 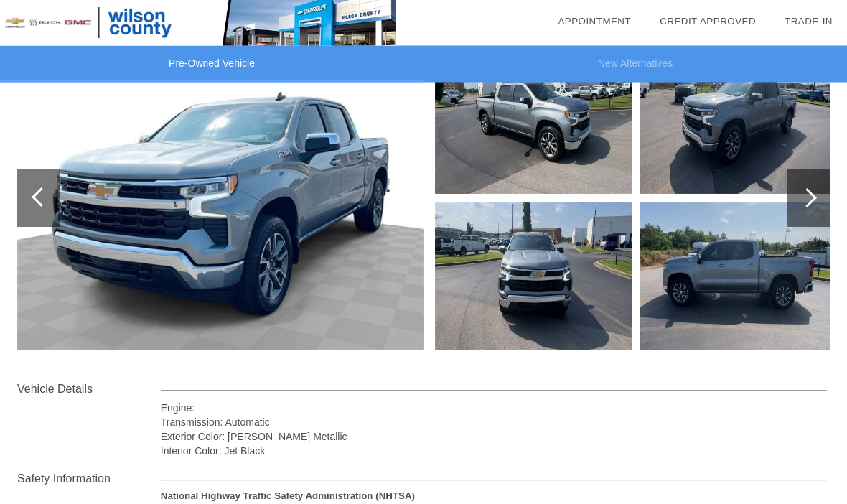 What do you see at coordinates (494, 452) in the screenshot?
I see `div: Interior Color: Jet Black` at bounding box center [494, 452].